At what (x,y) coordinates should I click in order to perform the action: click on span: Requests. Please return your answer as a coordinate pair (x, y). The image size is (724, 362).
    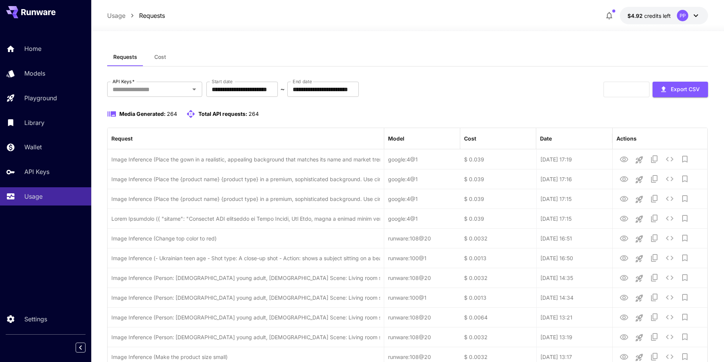
    Looking at the image, I should click on (125, 57).